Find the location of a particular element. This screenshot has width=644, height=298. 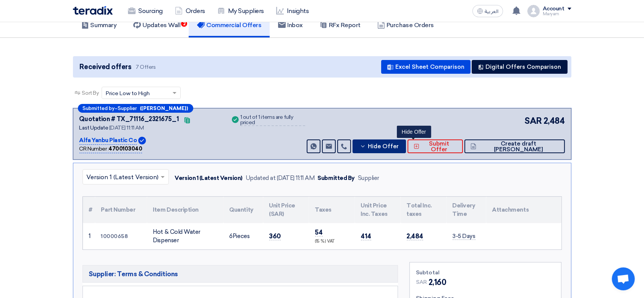

a: Insights is located at coordinates (292, 11).